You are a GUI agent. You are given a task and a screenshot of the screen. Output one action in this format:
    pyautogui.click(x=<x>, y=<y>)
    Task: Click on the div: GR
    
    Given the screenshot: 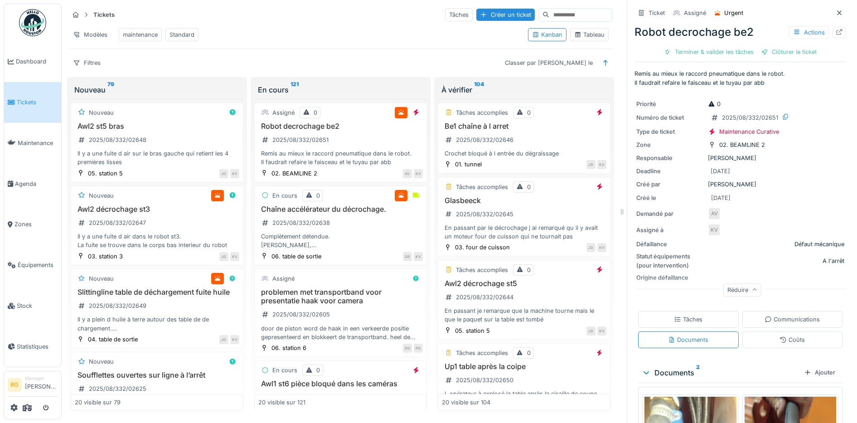 What is the action you would take?
    pyautogui.click(x=408, y=257)
    